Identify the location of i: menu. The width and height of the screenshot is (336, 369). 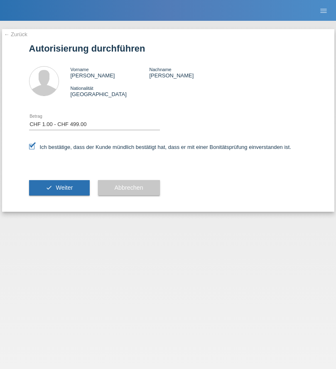
(324, 11).